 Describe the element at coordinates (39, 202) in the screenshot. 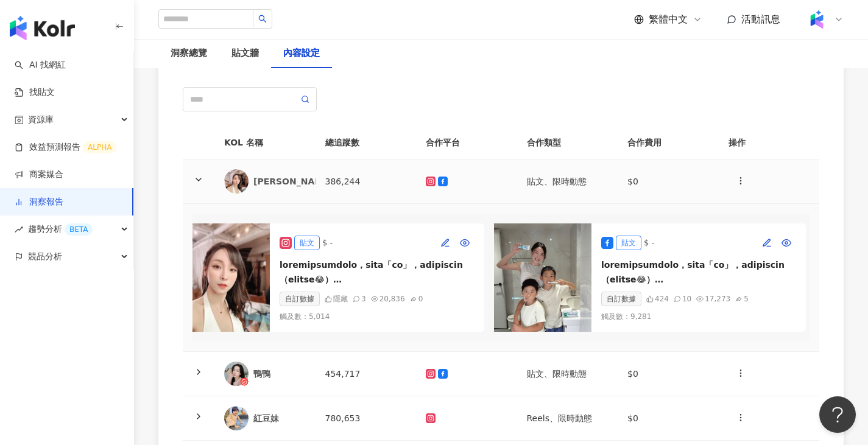

I see `a: 洞察報告` at that location.